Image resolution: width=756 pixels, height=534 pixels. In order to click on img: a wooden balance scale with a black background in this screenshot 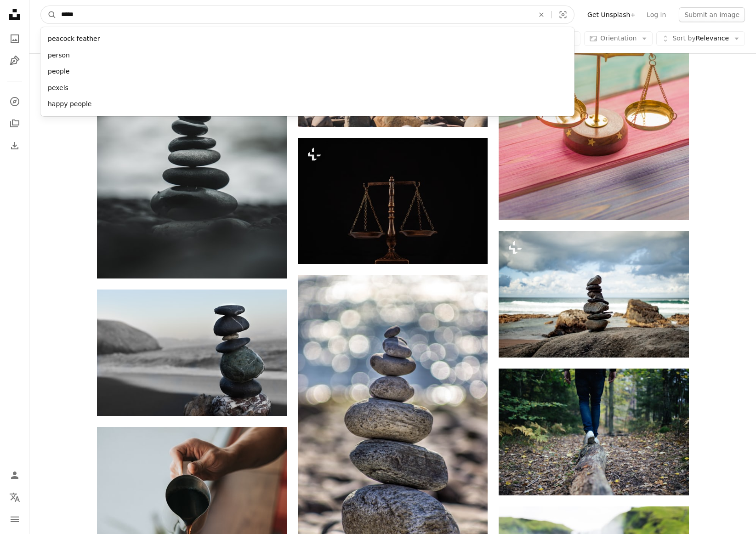, I will do `click(392, 201)`.